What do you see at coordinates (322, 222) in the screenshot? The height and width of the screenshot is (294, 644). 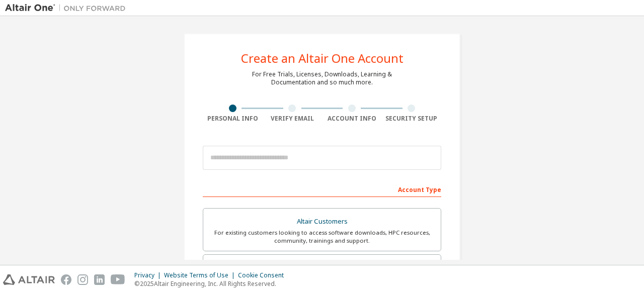 I see `div: Altair Customers` at bounding box center [322, 222].